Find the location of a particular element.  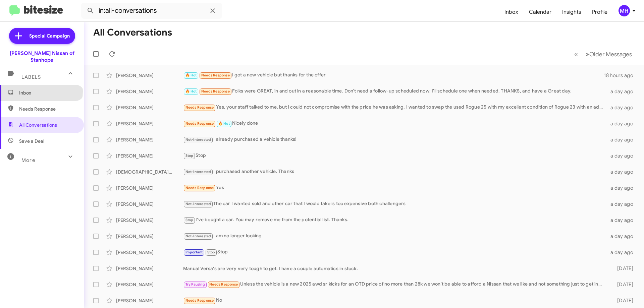

div: 18 hours ago is located at coordinates (621, 75).